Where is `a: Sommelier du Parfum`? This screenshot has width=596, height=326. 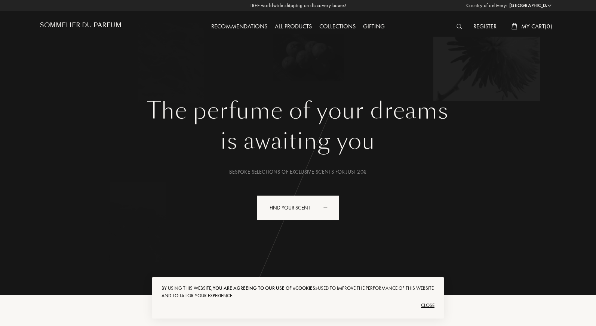
a: Sommelier du Parfum is located at coordinates (81, 27).